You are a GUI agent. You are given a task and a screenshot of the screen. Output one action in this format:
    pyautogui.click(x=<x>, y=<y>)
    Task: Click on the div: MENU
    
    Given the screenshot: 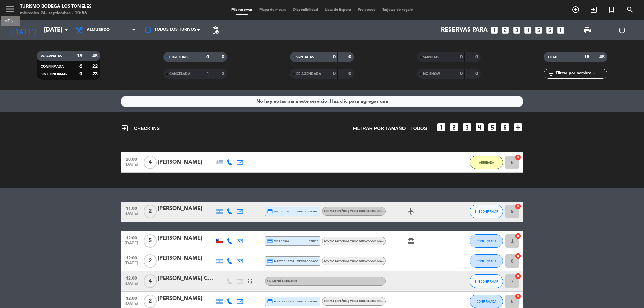 What is the action you would take?
    pyautogui.click(x=10, y=21)
    